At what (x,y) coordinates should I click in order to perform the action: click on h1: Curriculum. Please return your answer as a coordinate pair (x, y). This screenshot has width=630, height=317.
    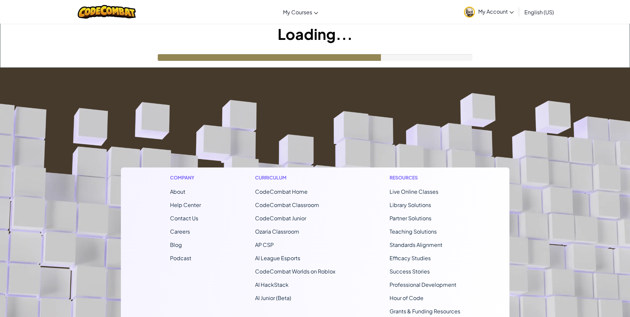
    Looking at the image, I should click on (295, 177).